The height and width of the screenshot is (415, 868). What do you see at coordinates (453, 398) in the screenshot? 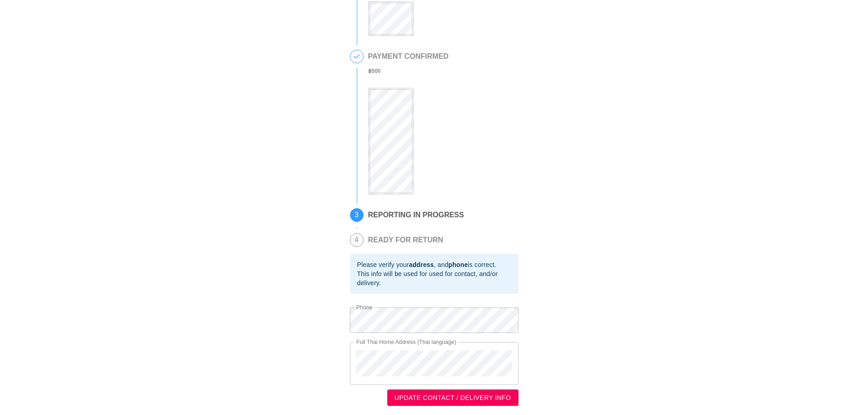
I see `span: UPDATE CONTACT / DELIVERY INFO` at bounding box center [453, 398].